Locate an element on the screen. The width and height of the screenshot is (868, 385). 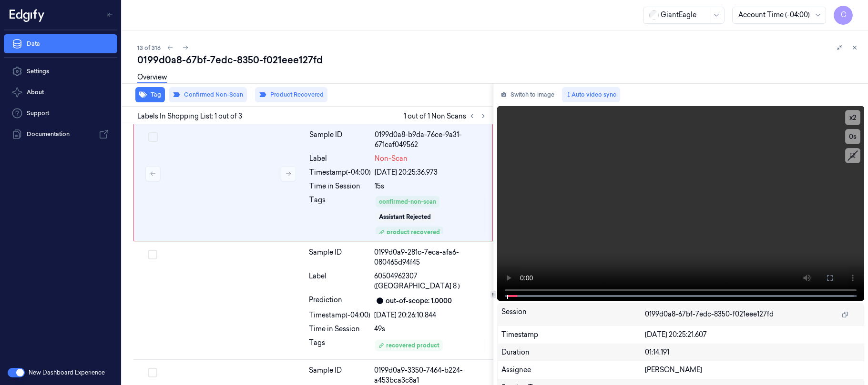
a: Data is located at coordinates (60, 44).